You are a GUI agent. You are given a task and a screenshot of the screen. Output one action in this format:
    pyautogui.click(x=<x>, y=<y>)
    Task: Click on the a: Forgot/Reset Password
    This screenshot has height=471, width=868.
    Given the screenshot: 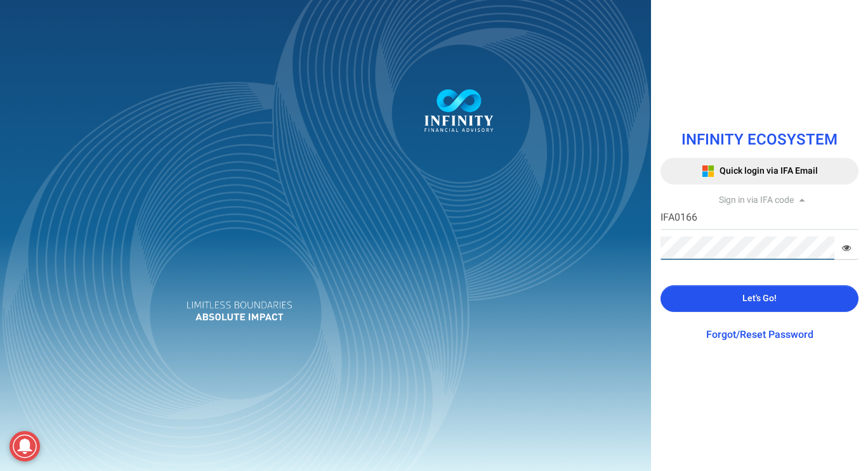 What is the action you would take?
    pyautogui.click(x=760, y=335)
    